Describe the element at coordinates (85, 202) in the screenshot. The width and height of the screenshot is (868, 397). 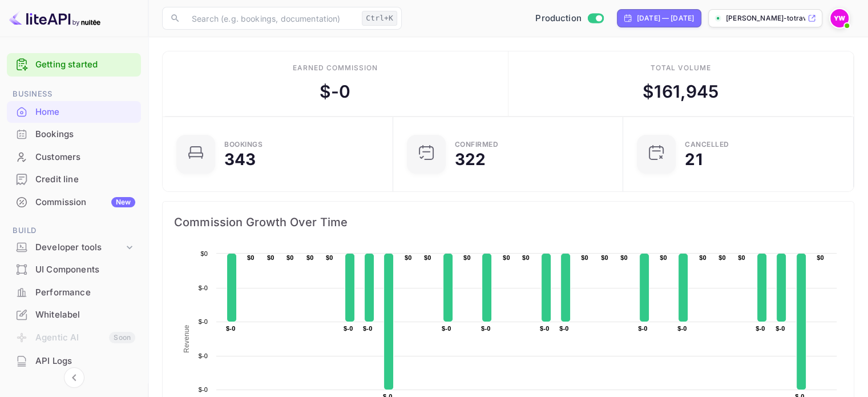
I see `div: Commission` at that location.